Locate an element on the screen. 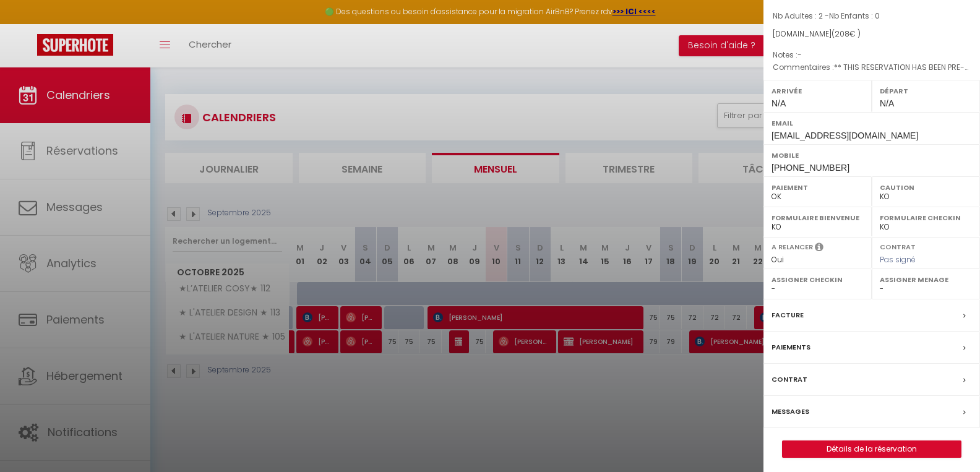 The width and height of the screenshot is (980, 472). span: Nb Adultes : 2 - is located at coordinates (826, 16).